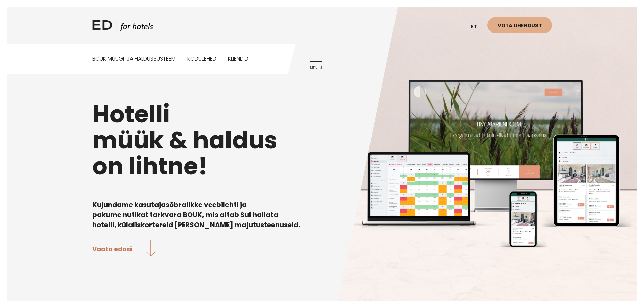 This screenshot has height=308, width=644. Describe the element at coordinates (133, 59) in the screenshot. I see `a: BOUK MÜÜGI-JA HALDUSSÜSTEEM` at that location.